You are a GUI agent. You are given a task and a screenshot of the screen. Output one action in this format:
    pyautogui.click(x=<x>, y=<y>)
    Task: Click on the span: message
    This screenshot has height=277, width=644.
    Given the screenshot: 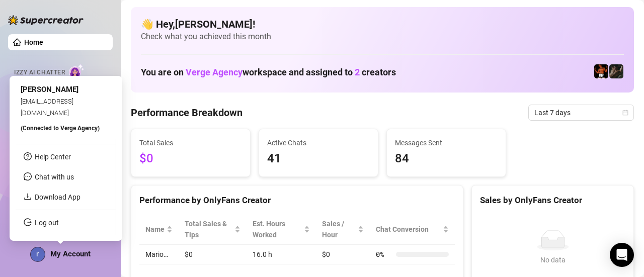 What is the action you would take?
    pyautogui.click(x=28, y=177)
    